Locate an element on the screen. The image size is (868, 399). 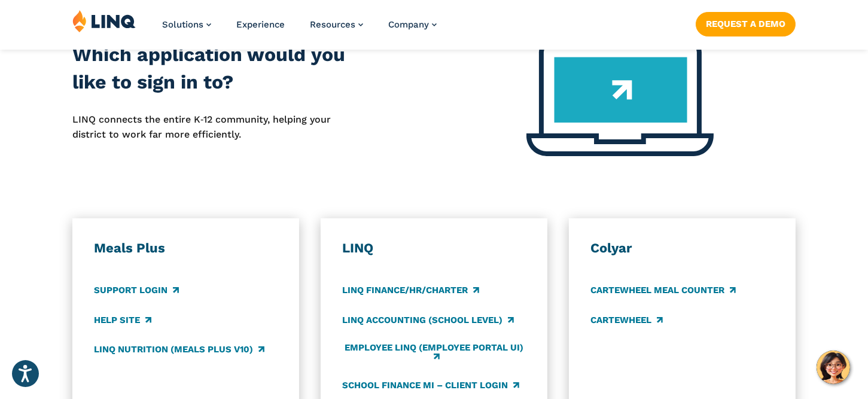
a: LINQ Accounting (school level) is located at coordinates (428, 321).